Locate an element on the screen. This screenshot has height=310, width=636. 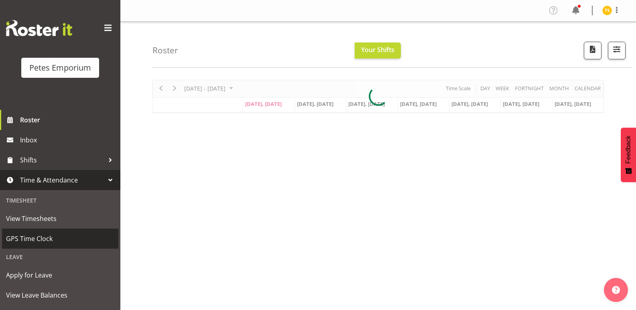
img: Rosterit website logo is located at coordinates (39, 28).